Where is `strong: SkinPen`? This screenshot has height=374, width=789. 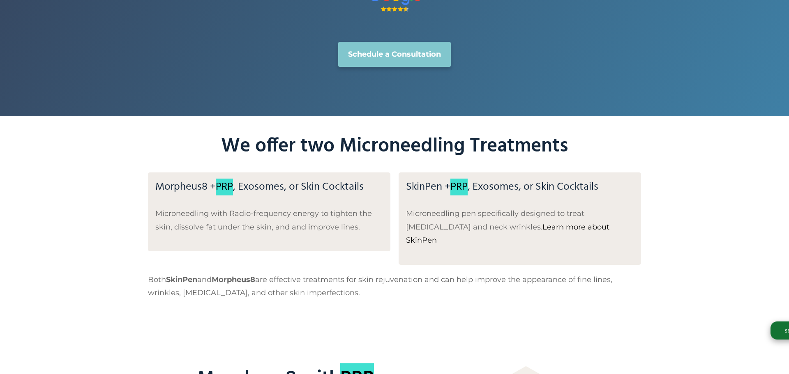 strong: SkinPen is located at coordinates (182, 280).